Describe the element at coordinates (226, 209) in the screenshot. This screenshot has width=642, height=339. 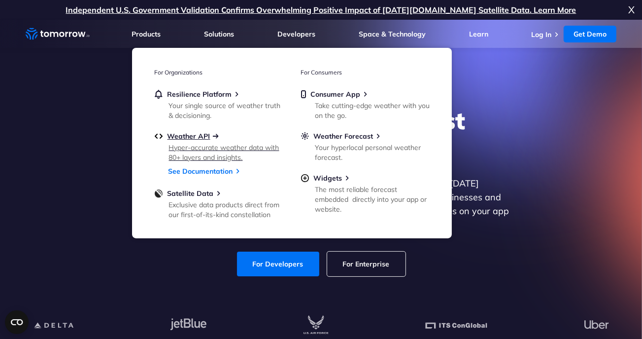
I see `div: Exclusive data products direct from our first-of-its-kind constellation` at that location.